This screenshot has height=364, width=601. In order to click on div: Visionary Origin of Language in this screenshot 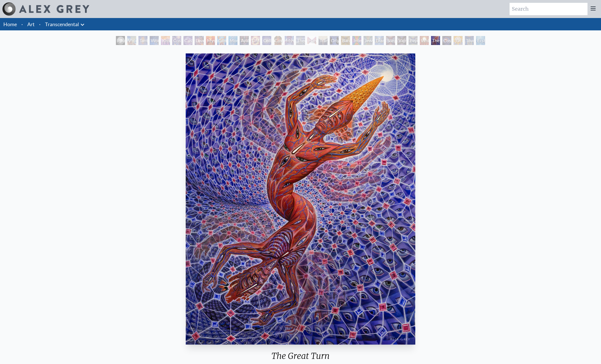, I will do `click(132, 41)`.